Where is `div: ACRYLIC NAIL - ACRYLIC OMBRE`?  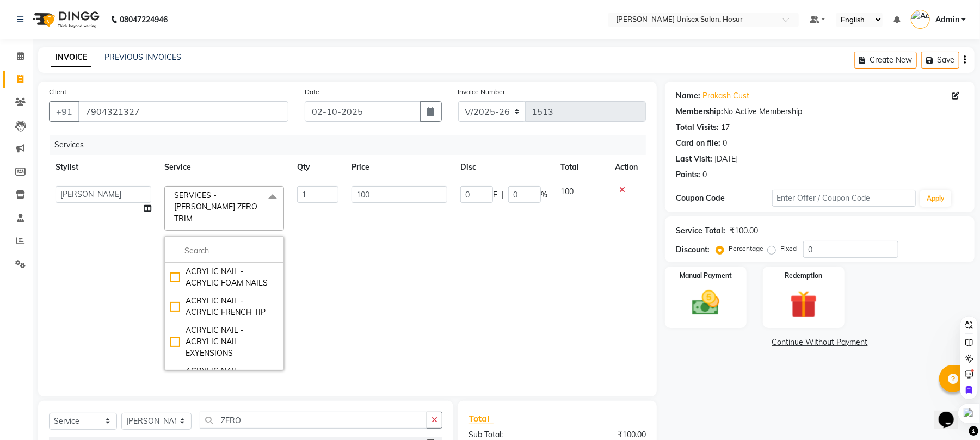
div: ACRYLIC NAIL - ACRYLIC OMBRE is located at coordinates (224, 377).